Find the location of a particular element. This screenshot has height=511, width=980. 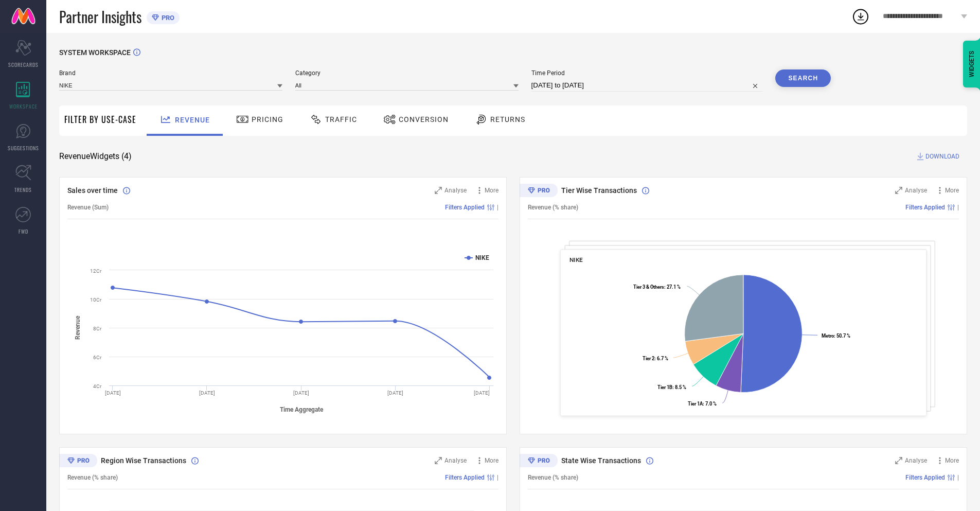

text: NIKE is located at coordinates (482, 258).